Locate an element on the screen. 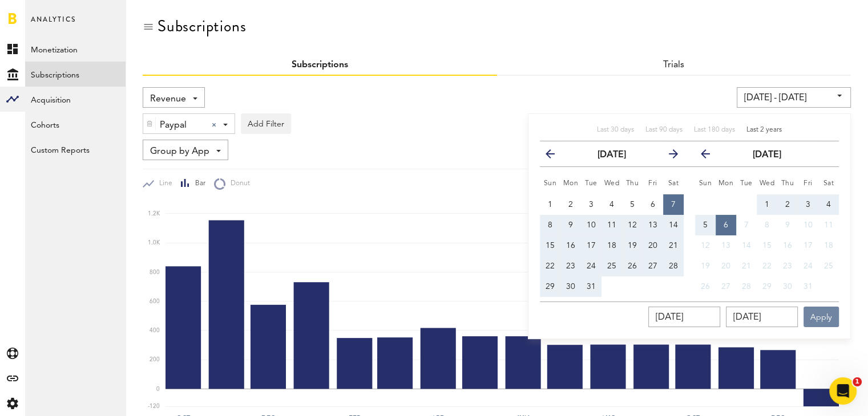  span: 15 is located at coordinates (550, 246).